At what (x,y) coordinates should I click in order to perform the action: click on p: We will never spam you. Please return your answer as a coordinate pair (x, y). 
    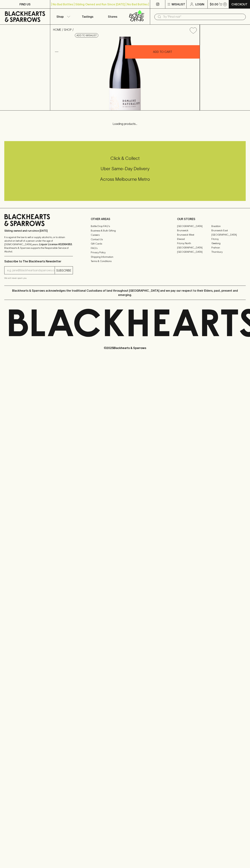
    Looking at the image, I should click on (39, 278).